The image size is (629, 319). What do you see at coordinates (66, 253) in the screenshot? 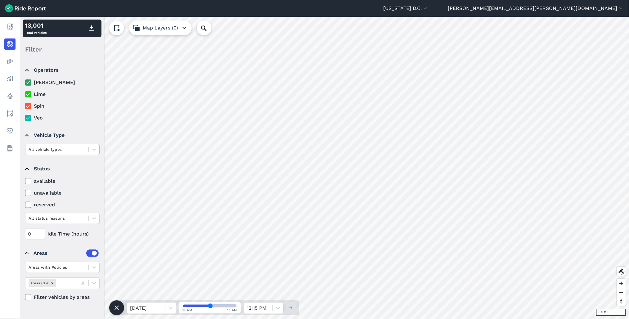
I see `div: Areas` at bounding box center [66, 253].